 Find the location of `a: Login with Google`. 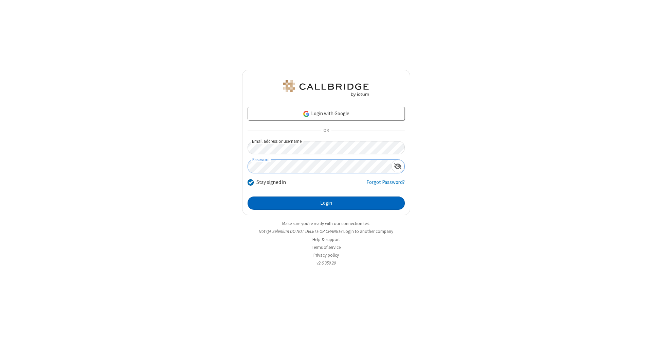

a: Login with Google is located at coordinates (326, 113).